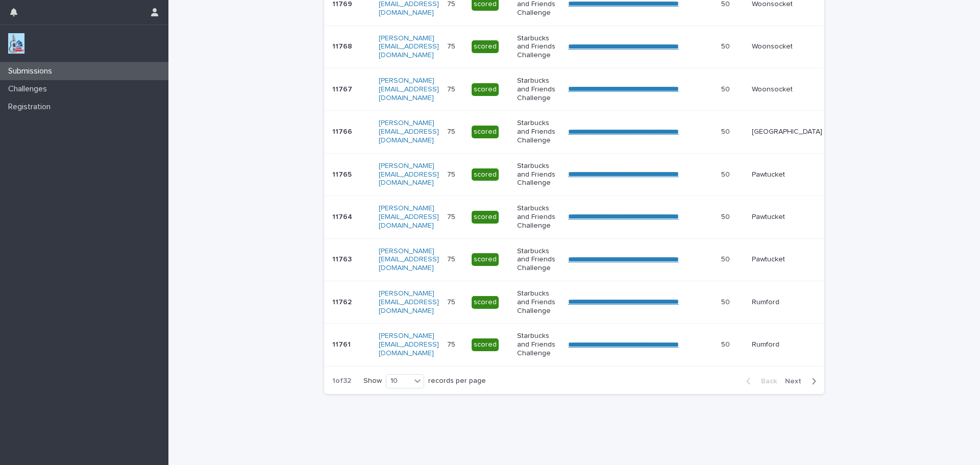  Describe the element at coordinates (343, 301) in the screenshot. I see `p: 11762` at that location.